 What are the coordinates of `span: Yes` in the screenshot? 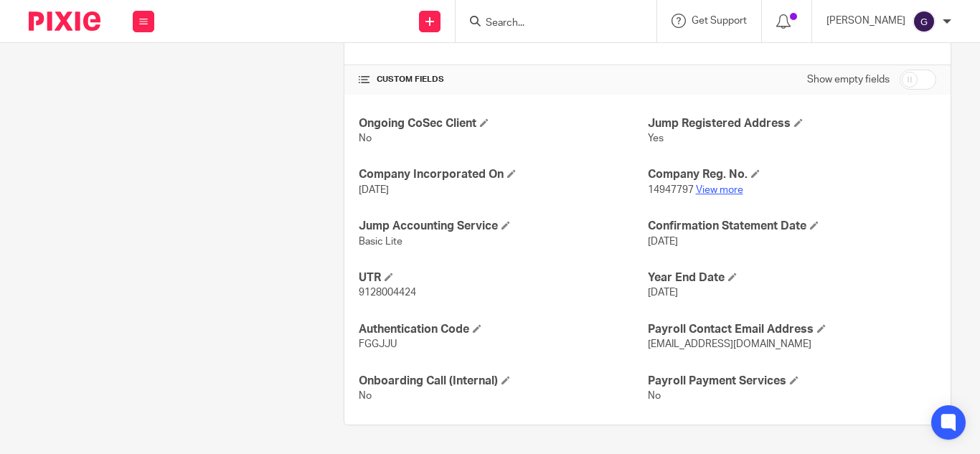 It's located at (656, 139).